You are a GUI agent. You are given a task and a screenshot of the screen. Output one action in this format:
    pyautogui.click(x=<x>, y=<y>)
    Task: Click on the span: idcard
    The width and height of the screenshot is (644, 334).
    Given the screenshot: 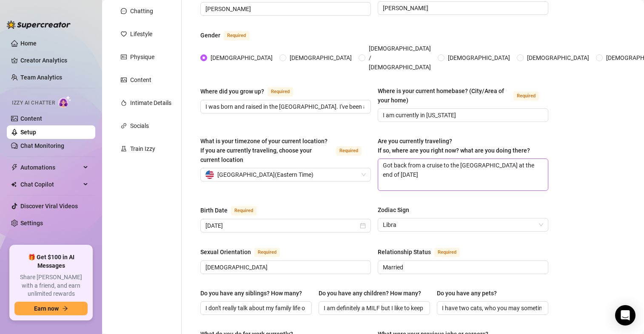 What is the action you would take?
    pyautogui.click(x=123, y=57)
    